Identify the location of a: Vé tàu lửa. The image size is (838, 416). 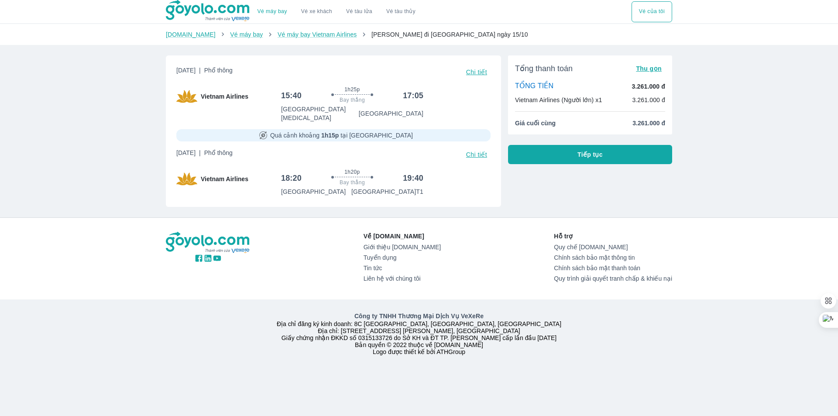
(359, 12).